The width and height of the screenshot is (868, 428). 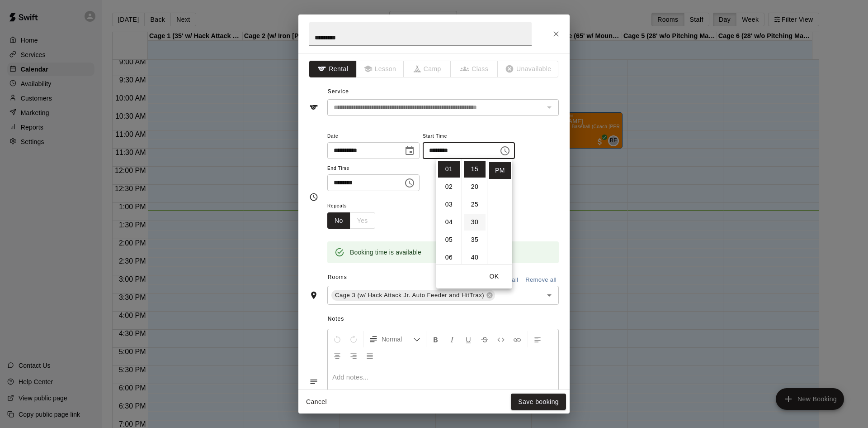 What do you see at coordinates (351, 221) in the screenshot?
I see `div: outlined button group` at bounding box center [351, 221].